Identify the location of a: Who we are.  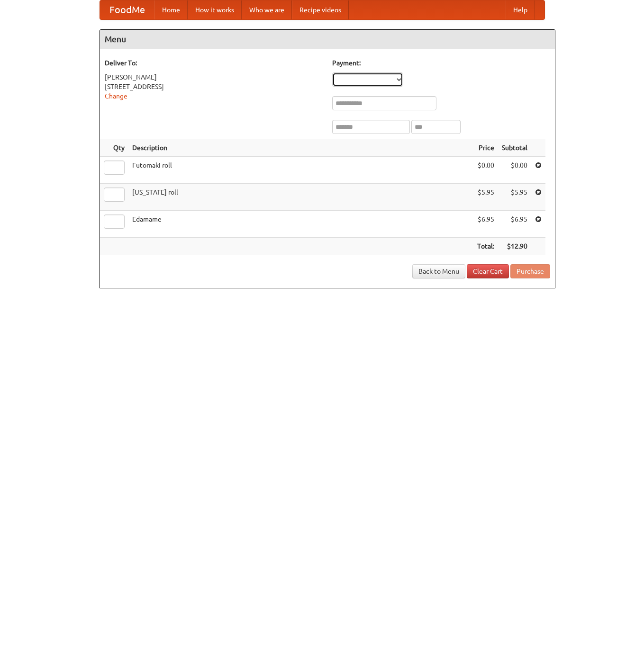
(267, 10).